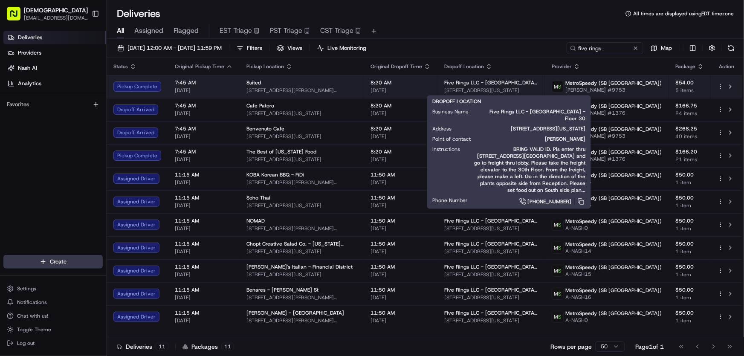 This screenshot has height=356, width=744. What do you see at coordinates (94, 147) in the screenshot?
I see `span: Pylon` at bounding box center [94, 147].